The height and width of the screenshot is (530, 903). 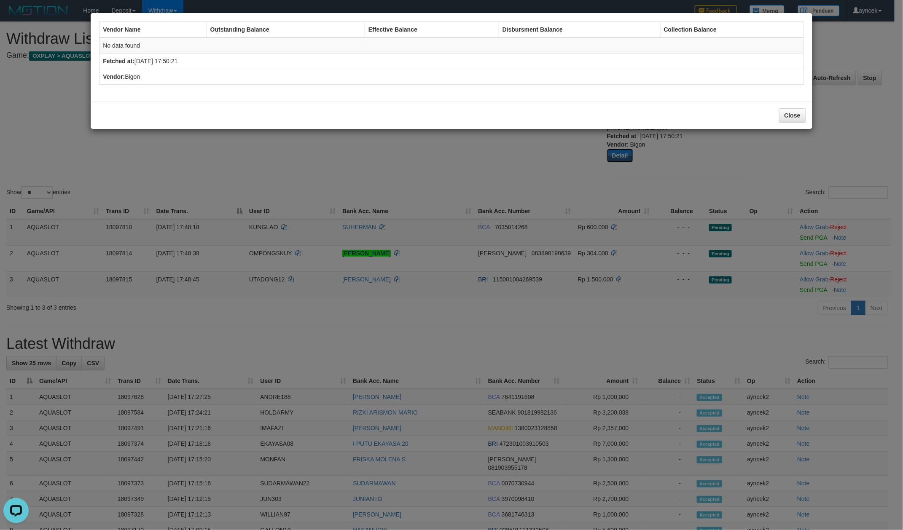 I want to click on th: Effective Balance, so click(x=432, y=30).